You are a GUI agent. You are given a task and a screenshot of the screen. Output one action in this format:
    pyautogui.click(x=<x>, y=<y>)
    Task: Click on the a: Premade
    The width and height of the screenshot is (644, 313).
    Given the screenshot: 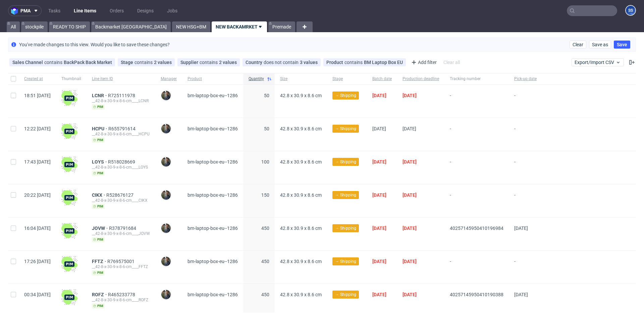 What is the action you would take?
    pyautogui.click(x=282, y=27)
    